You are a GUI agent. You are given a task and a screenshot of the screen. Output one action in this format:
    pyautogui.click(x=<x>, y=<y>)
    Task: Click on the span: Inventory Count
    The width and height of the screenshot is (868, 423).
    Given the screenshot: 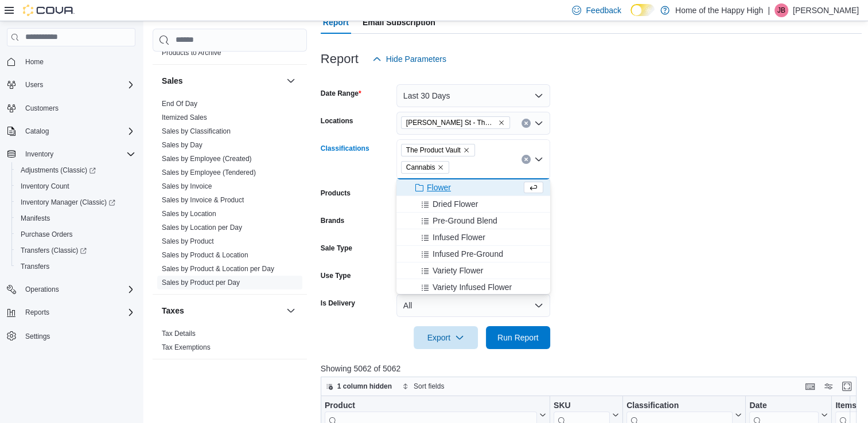 What is the action you would take?
    pyautogui.click(x=45, y=186)
    